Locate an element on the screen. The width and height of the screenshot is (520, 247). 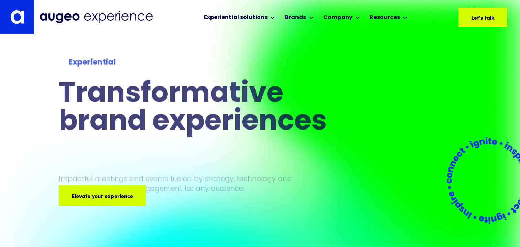
a: Let's talk is located at coordinates (482, 17).